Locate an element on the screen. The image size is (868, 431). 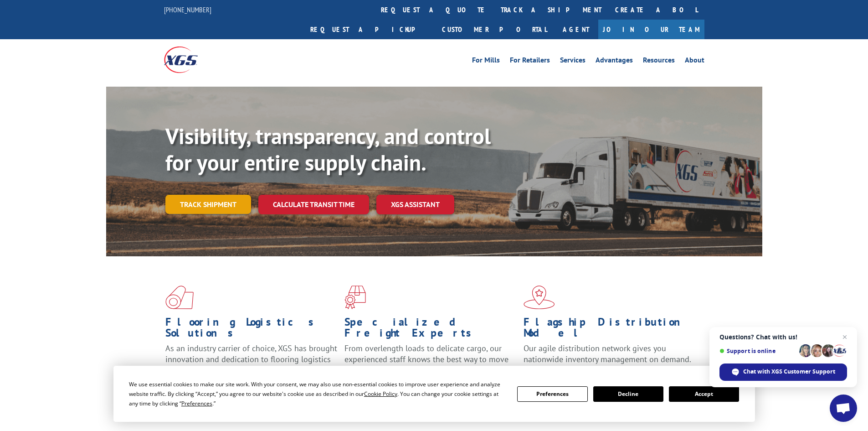
b: Visibility, transparency, and control for your entire supply chain. is located at coordinates (328, 149).